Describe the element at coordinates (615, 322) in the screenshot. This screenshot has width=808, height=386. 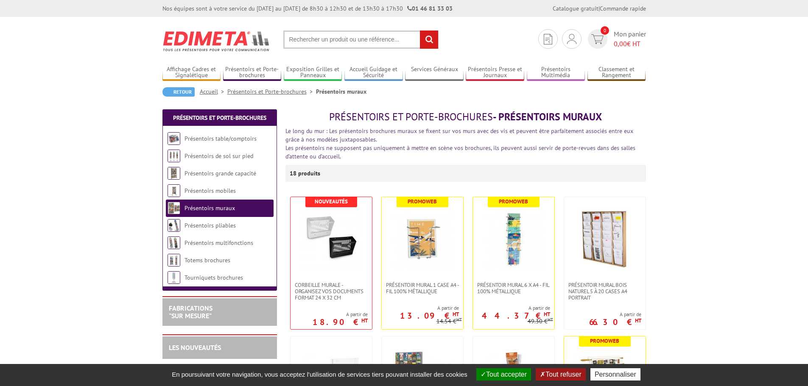
I see `p: 66.30 €` at that location.